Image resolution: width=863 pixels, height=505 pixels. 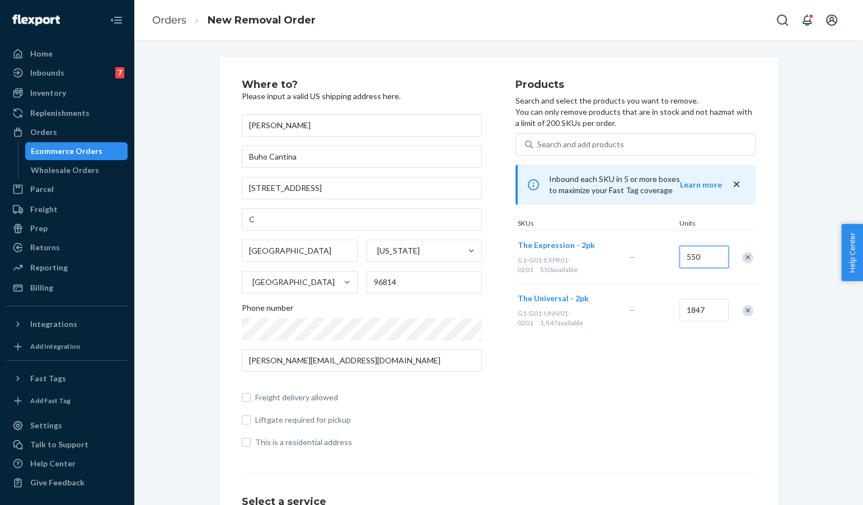 What do you see at coordinates (368, 420) in the screenshot?
I see `span: Liftgate required for pickup` at bounding box center [368, 420].